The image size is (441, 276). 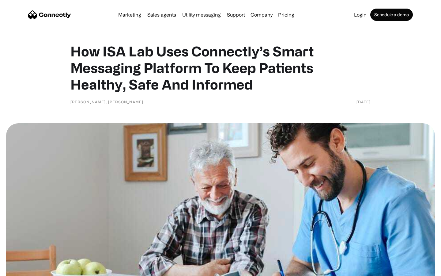 I want to click on a: Pricing, so click(x=286, y=15).